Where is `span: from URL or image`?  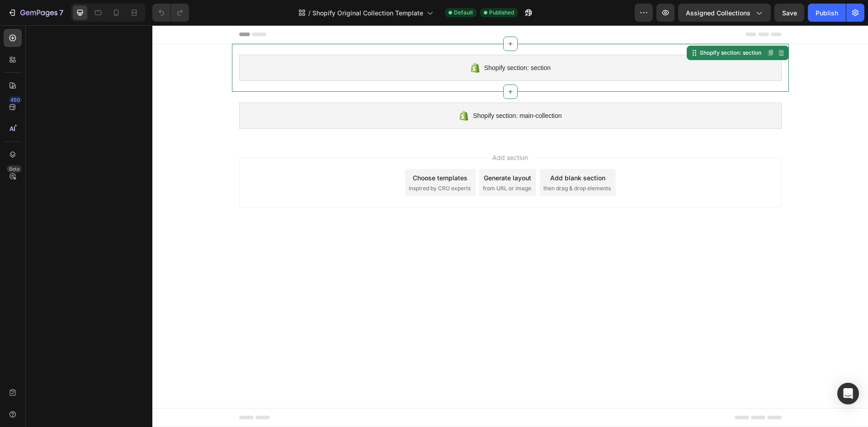
span: from URL or image is located at coordinates (355, 163).